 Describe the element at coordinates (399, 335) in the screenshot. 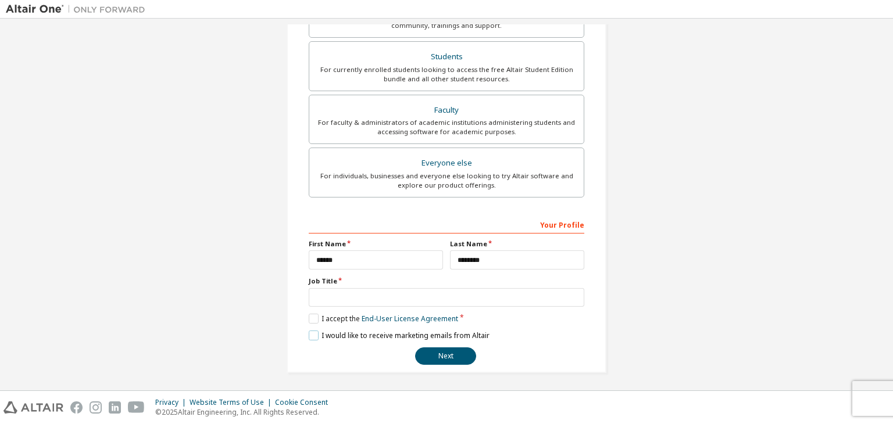

I see `label: I would like to receive marketing emails from Altair` at that location.